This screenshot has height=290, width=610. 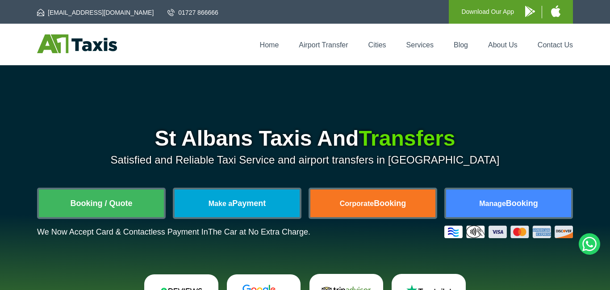 What do you see at coordinates (530, 11) in the screenshot?
I see `img: A1 Taxis Android App` at bounding box center [530, 11].